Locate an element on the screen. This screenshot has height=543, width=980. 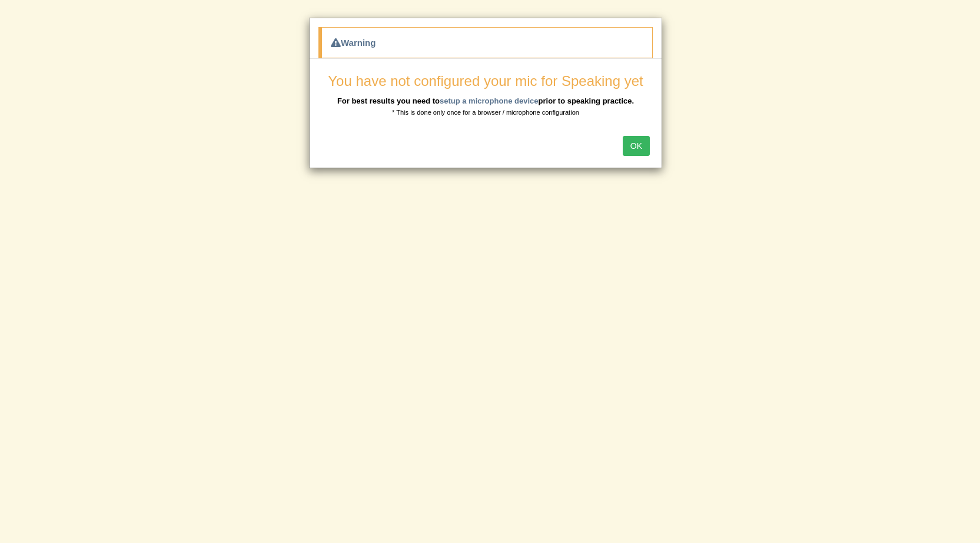
span: You have not configured your mic for Speaking yet is located at coordinates (485, 80).